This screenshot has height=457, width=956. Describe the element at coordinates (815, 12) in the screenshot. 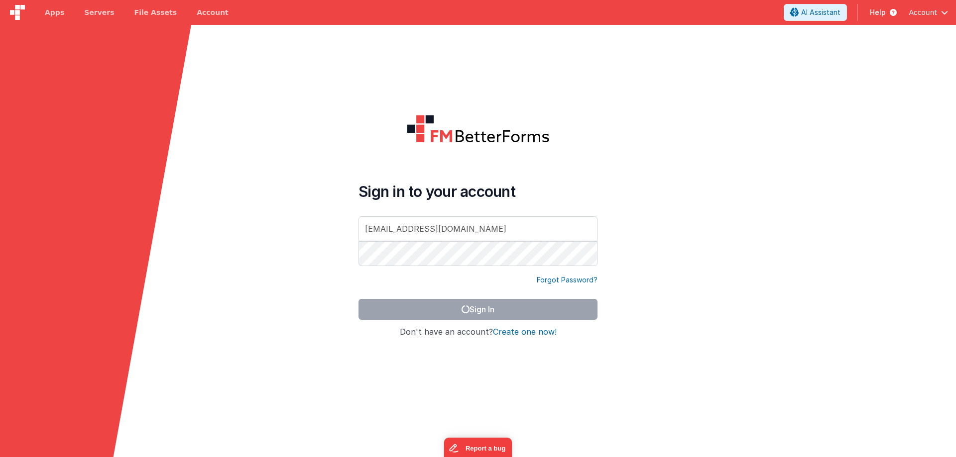

I see `button: AI Assistant` at that location.